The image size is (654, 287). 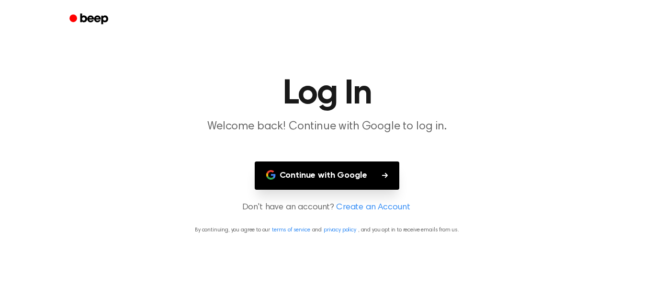 I want to click on p: Don't have an account?, so click(x=327, y=207).